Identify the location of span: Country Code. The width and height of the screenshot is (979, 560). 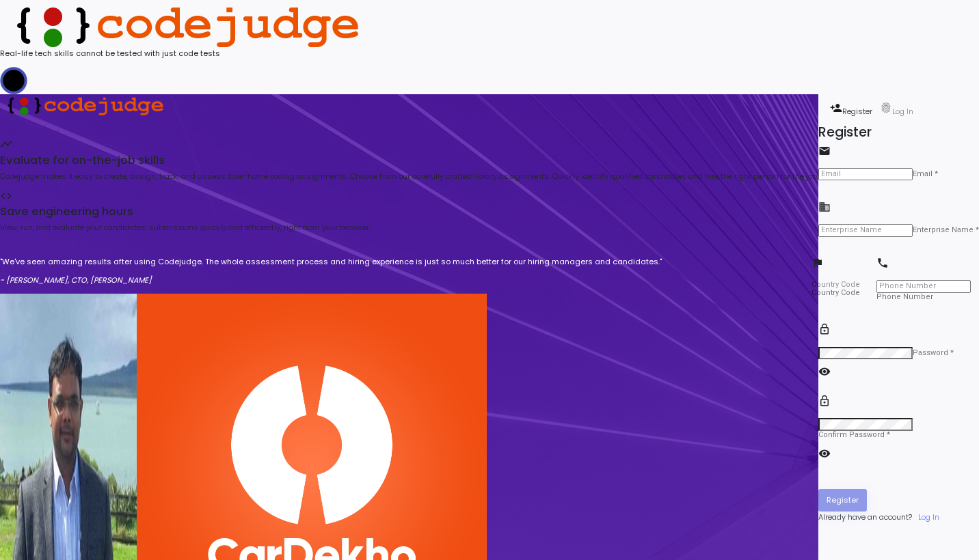
(835, 284).